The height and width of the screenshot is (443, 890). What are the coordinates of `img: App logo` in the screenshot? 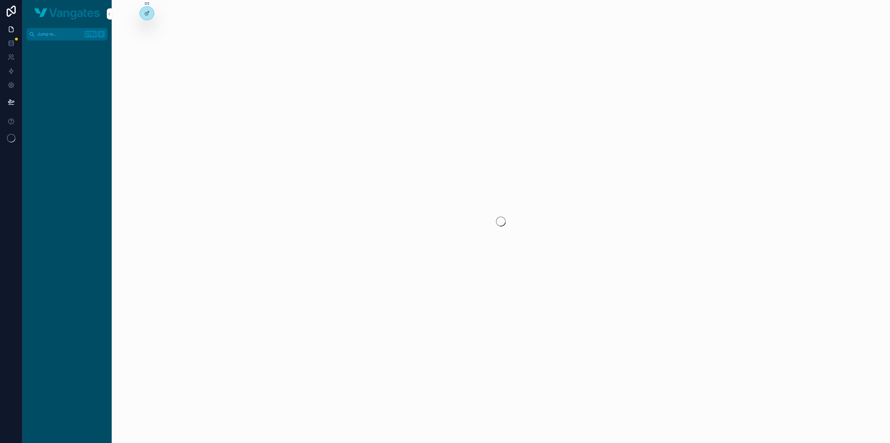 It's located at (67, 14).